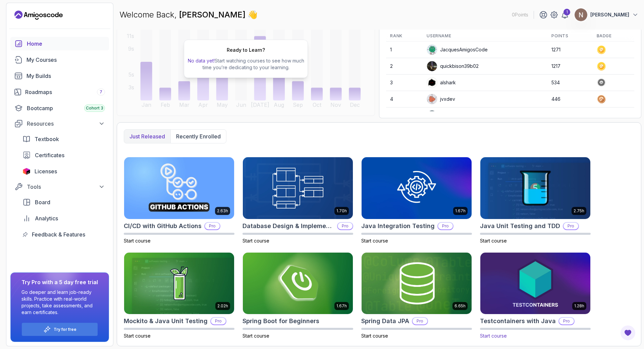  Describe the element at coordinates (179, 201) in the screenshot. I see `a: CI/CD with GitHub Actions card2.63hCI/CD with GitHub ActionsProStart course` at that location.